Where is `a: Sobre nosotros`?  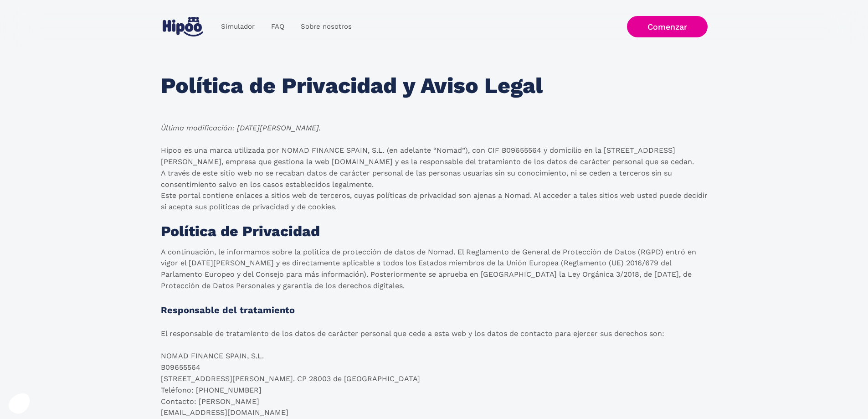
a: Sobre nosotros is located at coordinates (326, 26).